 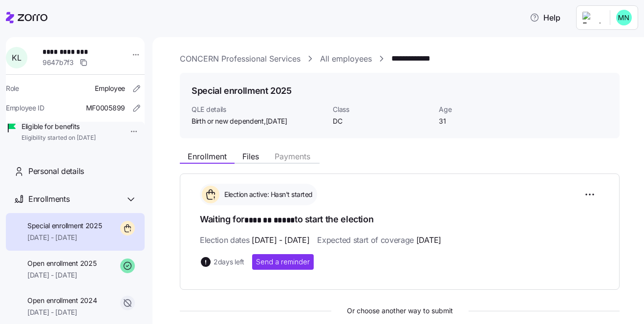 What do you see at coordinates (545, 18) in the screenshot?
I see `span: Help` at bounding box center [545, 18].